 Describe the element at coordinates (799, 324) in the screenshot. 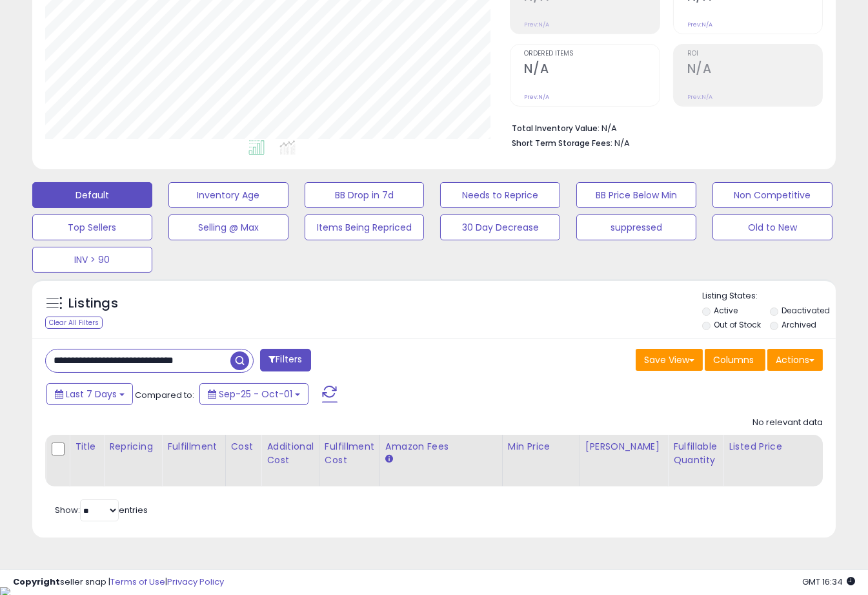

I see `label: Archived` at that location.